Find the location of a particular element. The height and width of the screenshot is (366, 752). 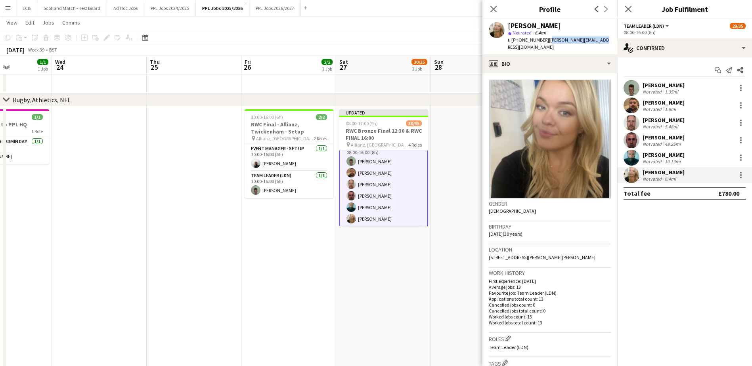

span: Sun is located at coordinates (439, 62).